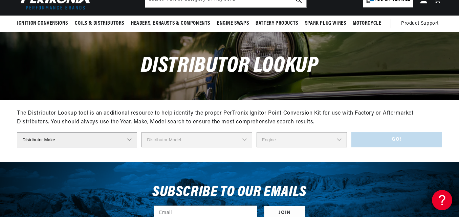 The image size is (459, 217). What do you see at coordinates (230, 118) in the screenshot?
I see `div: The Distributor Lookup tool is an additional resource to help identify the proper PerTronix Ignit...` at bounding box center [230, 118].